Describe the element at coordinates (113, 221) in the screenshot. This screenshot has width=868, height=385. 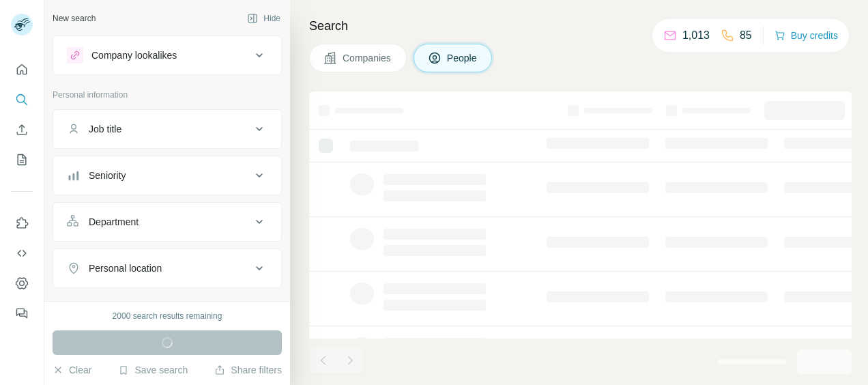
I see `div: Department` at that location.